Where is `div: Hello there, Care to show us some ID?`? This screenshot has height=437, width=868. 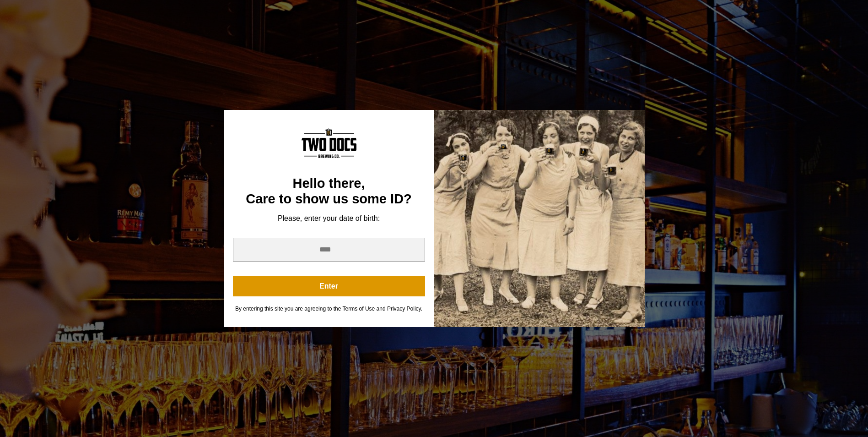 div: Hello there, Care to show us some ID? is located at coordinates (329, 191).